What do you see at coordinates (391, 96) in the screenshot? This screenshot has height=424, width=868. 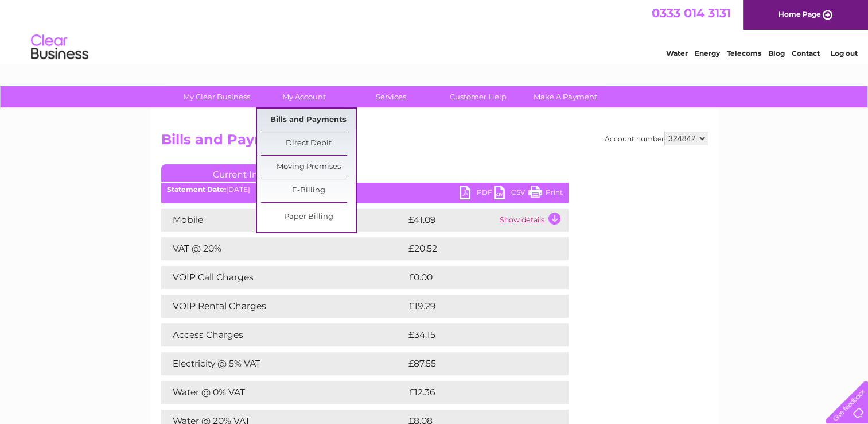 I see `a: Services` at bounding box center [391, 96].